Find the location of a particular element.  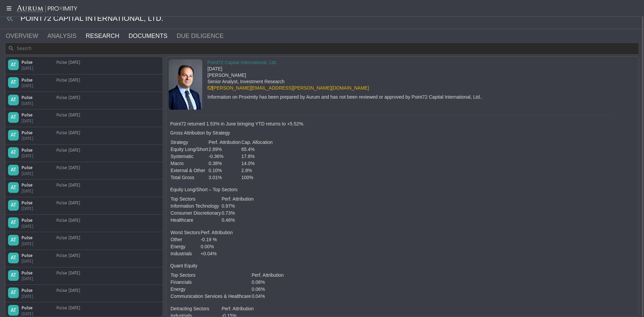

td: 14.0% is located at coordinates (257, 163).